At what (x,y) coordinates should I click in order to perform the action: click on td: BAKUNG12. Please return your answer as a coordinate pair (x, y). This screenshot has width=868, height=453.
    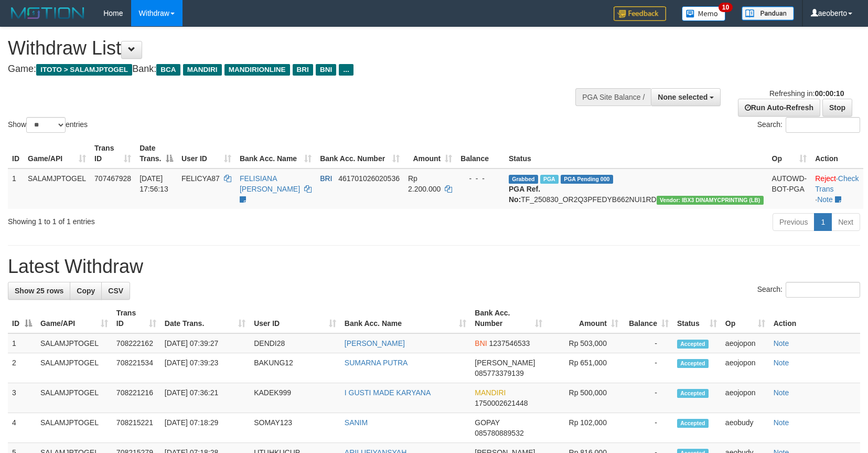
    Looking at the image, I should click on (295, 368).